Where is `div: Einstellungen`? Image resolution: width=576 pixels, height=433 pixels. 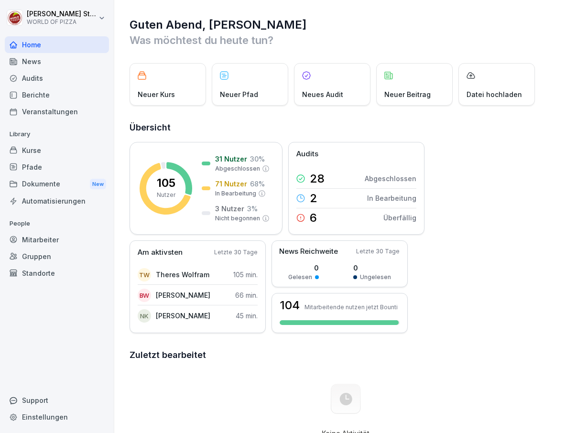
div: Einstellungen is located at coordinates (57, 417).